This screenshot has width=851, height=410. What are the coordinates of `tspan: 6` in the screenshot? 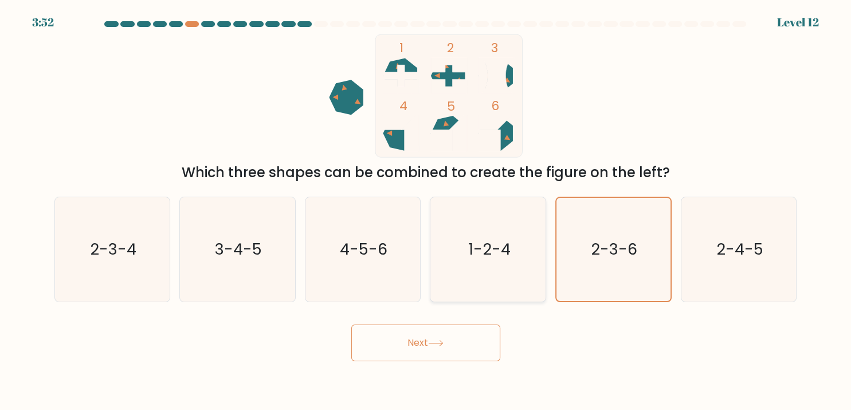 It's located at (495, 105).